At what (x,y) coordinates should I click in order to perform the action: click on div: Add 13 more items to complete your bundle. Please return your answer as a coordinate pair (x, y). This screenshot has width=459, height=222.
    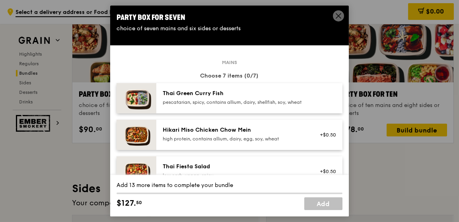
    Looking at the image, I should click on (229, 185).